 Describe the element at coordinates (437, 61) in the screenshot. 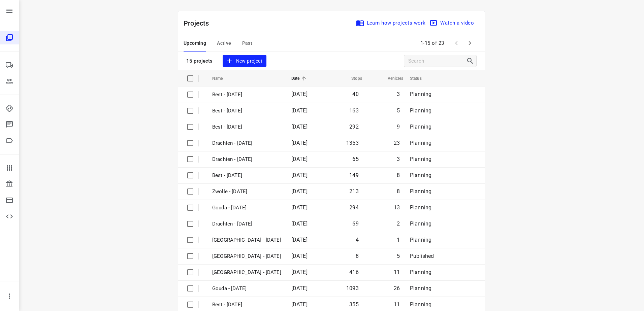

I see `input: Search projects` at that location.